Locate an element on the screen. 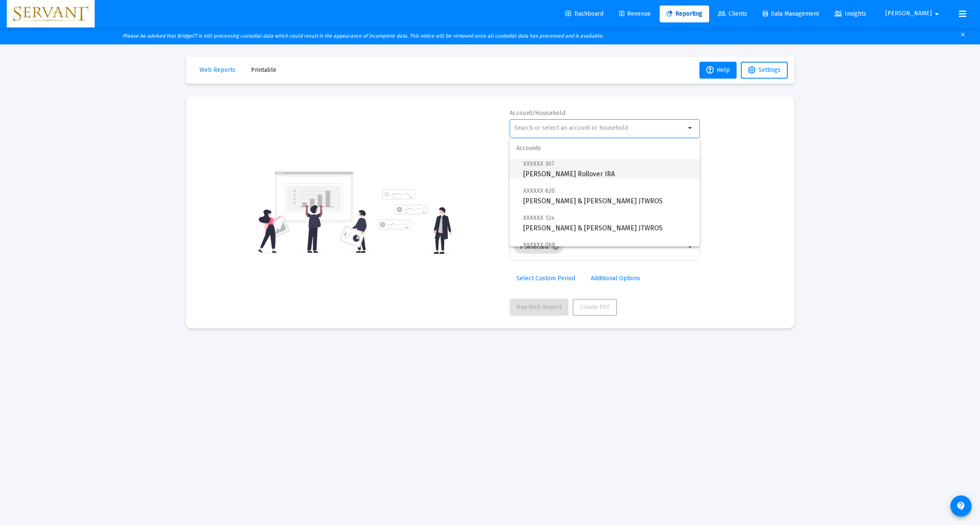 Image resolution: width=980 pixels, height=525 pixels. button: Help is located at coordinates (718, 70).